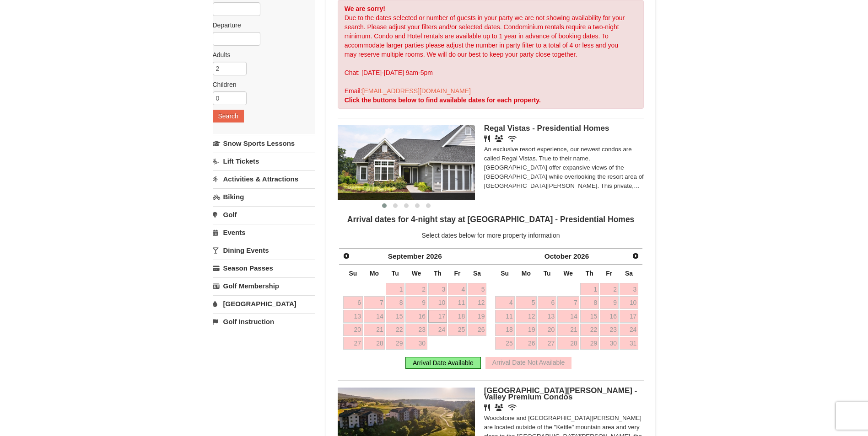  What do you see at coordinates (263, 321) in the screenshot?
I see `a: Golf Instruction` at bounding box center [263, 321].